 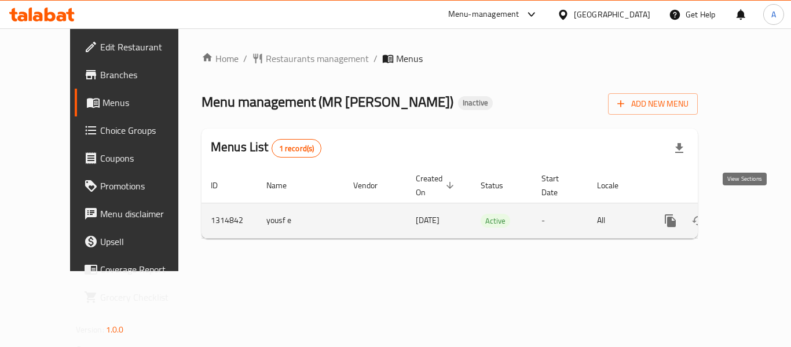 I want to click on a: Menus, so click(x=138, y=102).